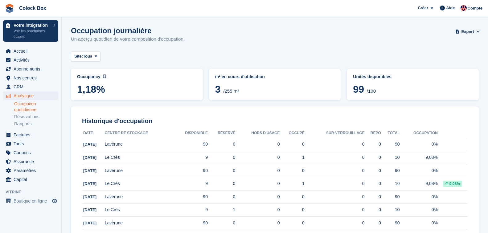 The image size is (488, 233). I want to click on span: Nos centres, so click(32, 78).